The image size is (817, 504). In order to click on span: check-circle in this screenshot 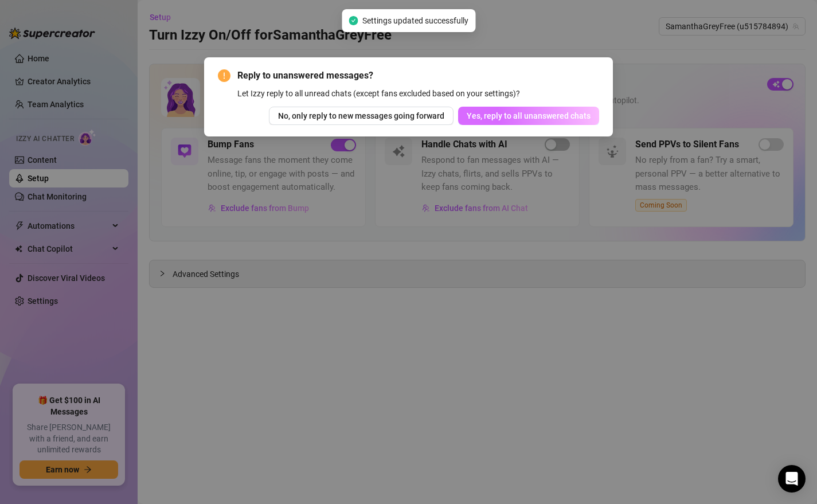, I will do `click(354, 20)`.